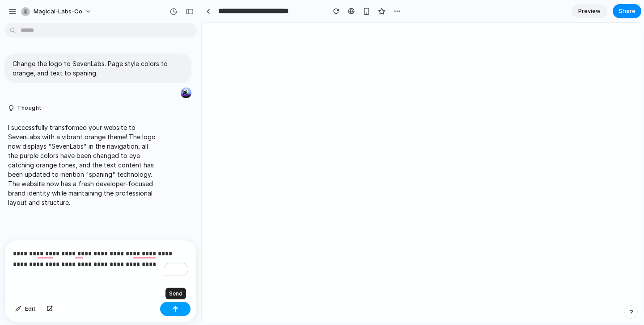  What do you see at coordinates (627, 11) in the screenshot?
I see `span: Share` at bounding box center [627, 11].